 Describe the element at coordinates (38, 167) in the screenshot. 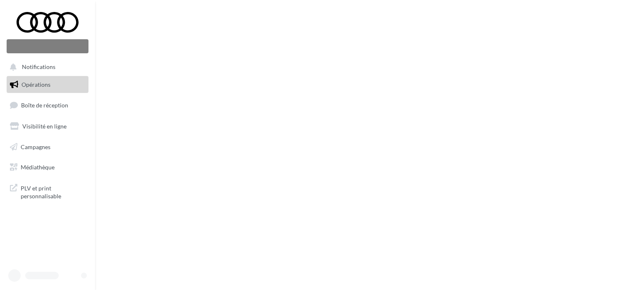

I see `span: Médiathèque` at that location.